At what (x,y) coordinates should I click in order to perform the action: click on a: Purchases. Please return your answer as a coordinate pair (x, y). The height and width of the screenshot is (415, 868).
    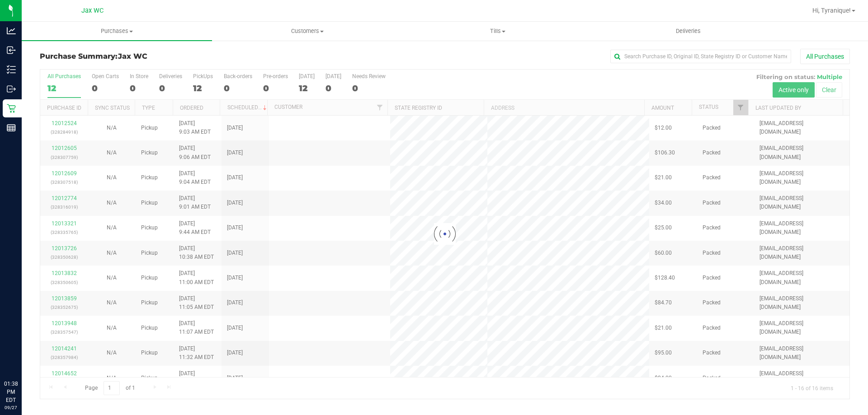
    Looking at the image, I should click on (116, 31).